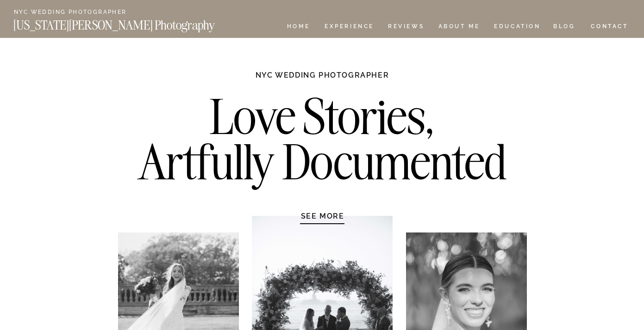  Describe the element at coordinates (322, 216) in the screenshot. I see `a: SEE MORE` at that location.